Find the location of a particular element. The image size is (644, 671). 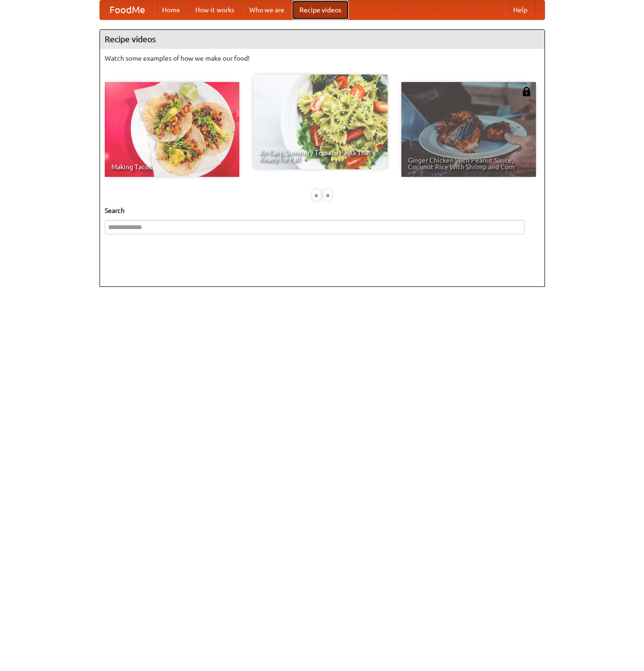

a: Making Tacos is located at coordinates (172, 129).